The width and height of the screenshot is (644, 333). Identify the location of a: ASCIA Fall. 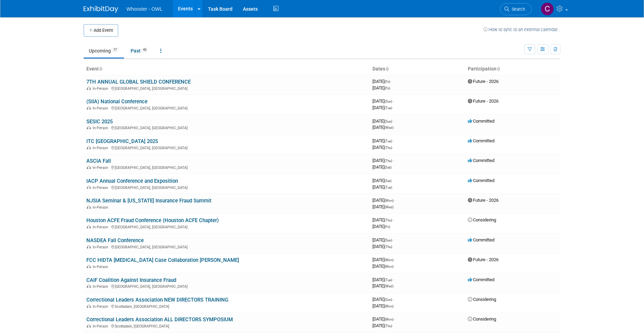
(98, 161).